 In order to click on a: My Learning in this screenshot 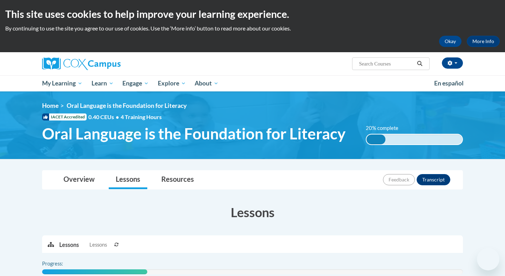, I will do `click(62, 83)`.